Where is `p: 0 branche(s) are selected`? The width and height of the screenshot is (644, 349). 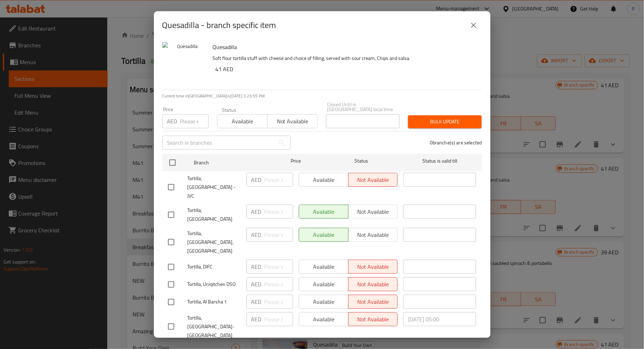
p: 0 branche(s) are selected is located at coordinates (455, 143).